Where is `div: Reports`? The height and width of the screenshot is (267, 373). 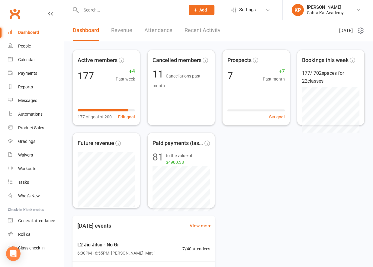
div: Reports is located at coordinates (25, 87).